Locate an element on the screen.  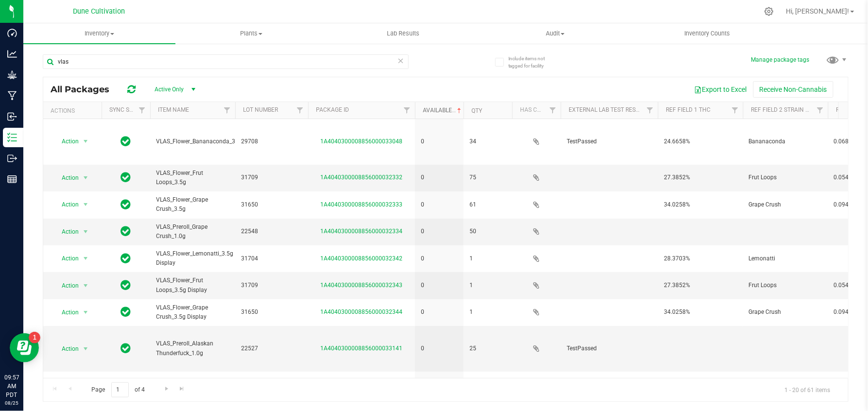
span: Inventory is located at coordinates (99, 33).